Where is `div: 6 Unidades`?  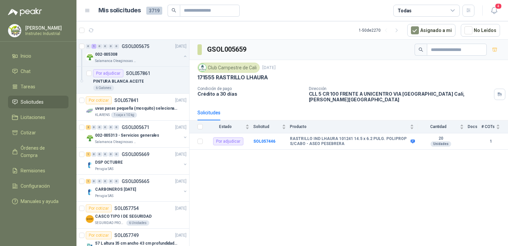 div: 6 Unidades is located at coordinates (138, 223).